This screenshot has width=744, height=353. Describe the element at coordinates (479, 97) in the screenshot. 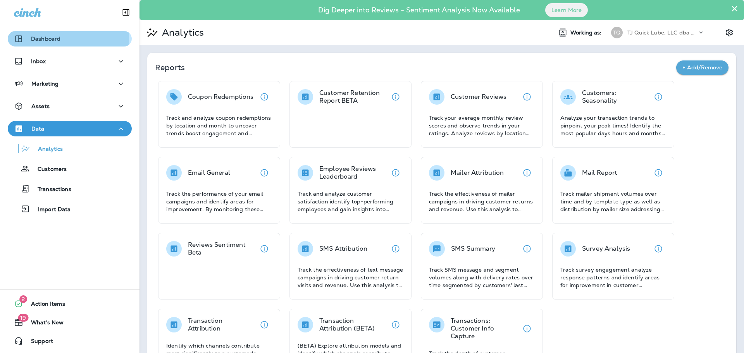

I see `p: Customer Reviews` at that location.